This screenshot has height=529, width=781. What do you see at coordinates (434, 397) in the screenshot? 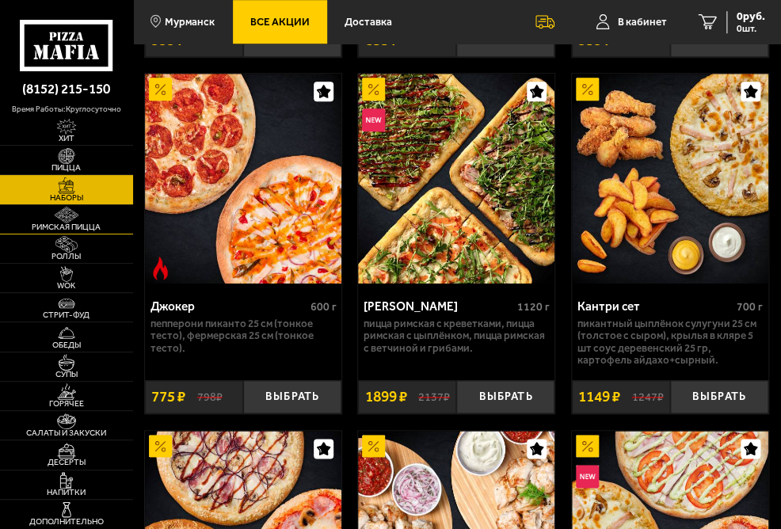
I see `s: 2137 ₽` at bounding box center [434, 397].